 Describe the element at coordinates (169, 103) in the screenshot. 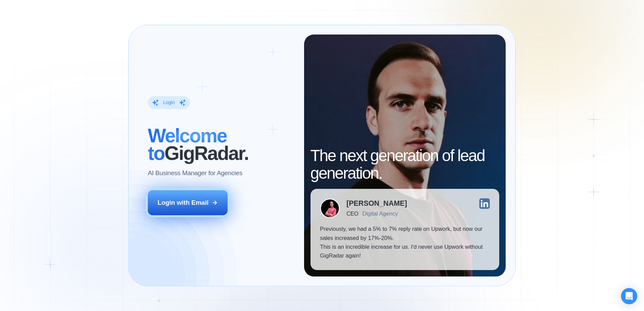

I see `div: Login` at that location.